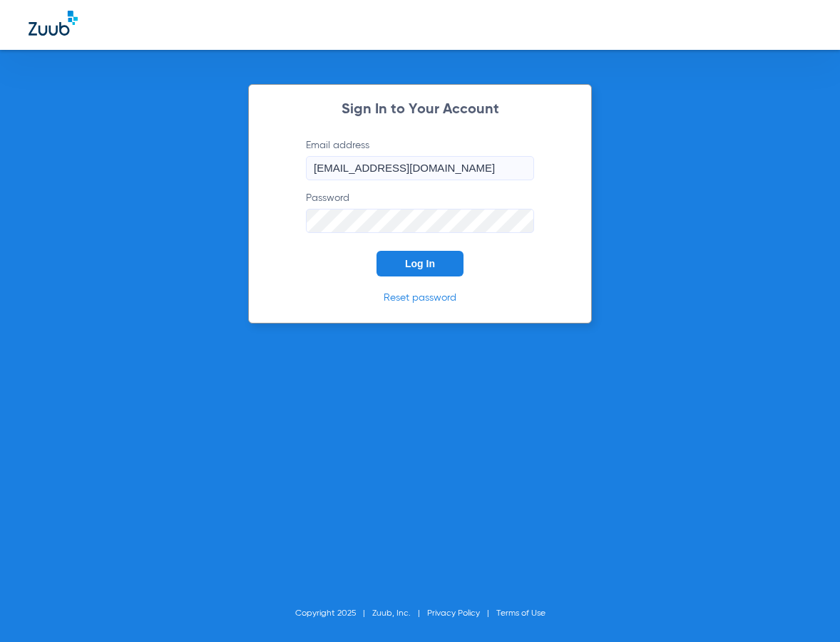 This screenshot has width=840, height=642. What do you see at coordinates (804, 608) in the screenshot?
I see `div: Chat Widget` at bounding box center [804, 608].